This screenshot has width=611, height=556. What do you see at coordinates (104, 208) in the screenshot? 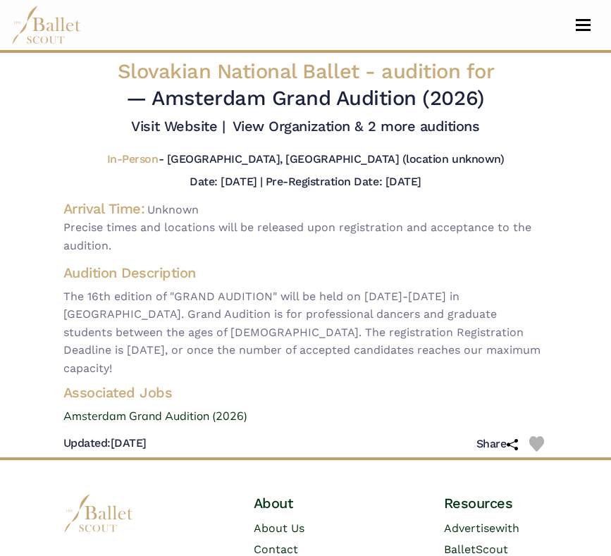
I see `h4: Arrival Time:` at bounding box center [104, 208].